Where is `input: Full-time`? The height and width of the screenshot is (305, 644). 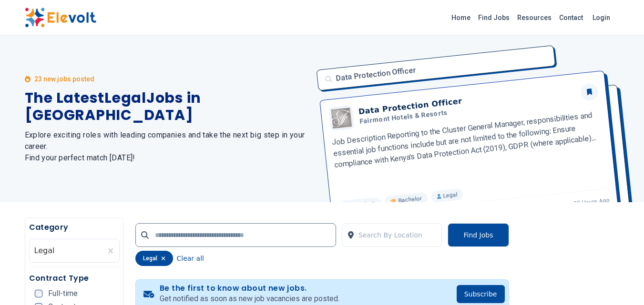
input: Full-time is located at coordinates (38, 294).